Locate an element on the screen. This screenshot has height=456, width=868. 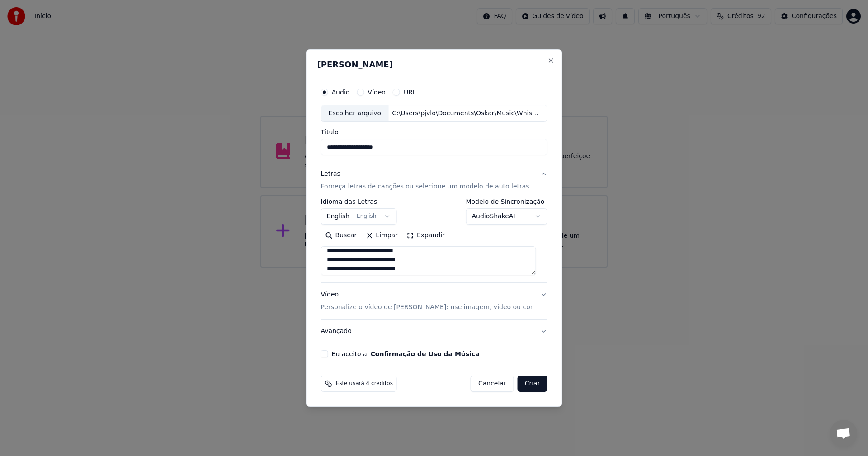
button: Criar is located at coordinates (533, 384).